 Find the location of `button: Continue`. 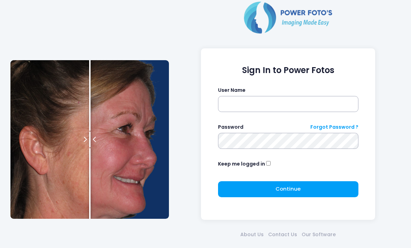

button: Continue is located at coordinates (288, 190).